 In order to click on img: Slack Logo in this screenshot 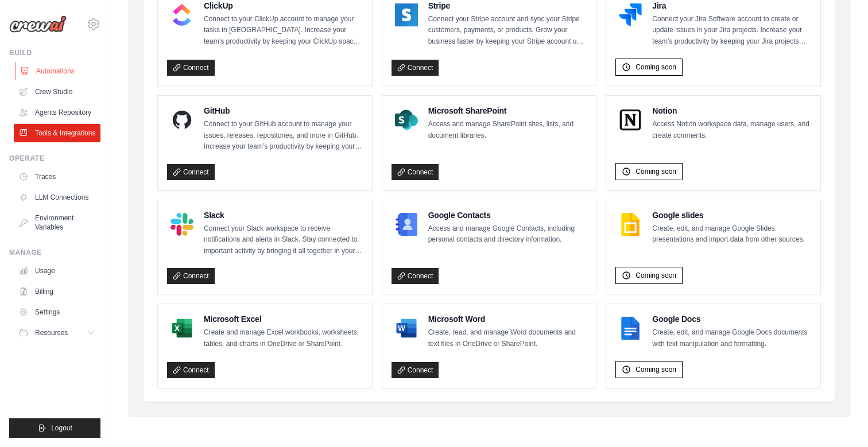, I will do `click(182, 225)`.